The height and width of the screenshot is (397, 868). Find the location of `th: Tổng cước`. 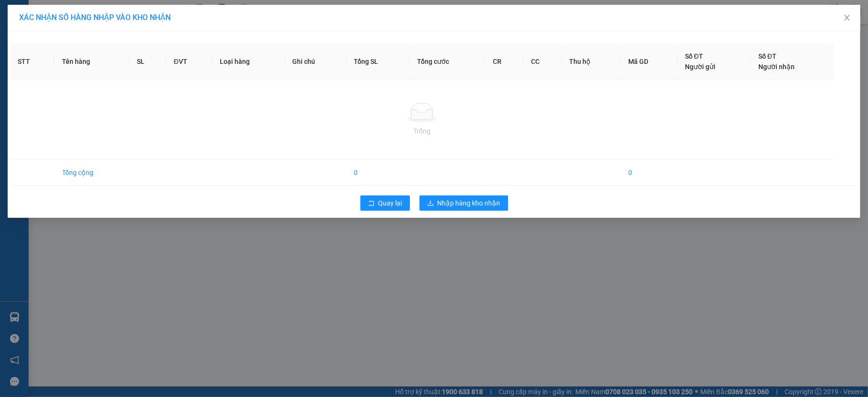

th: Tổng cước is located at coordinates (448, 62).